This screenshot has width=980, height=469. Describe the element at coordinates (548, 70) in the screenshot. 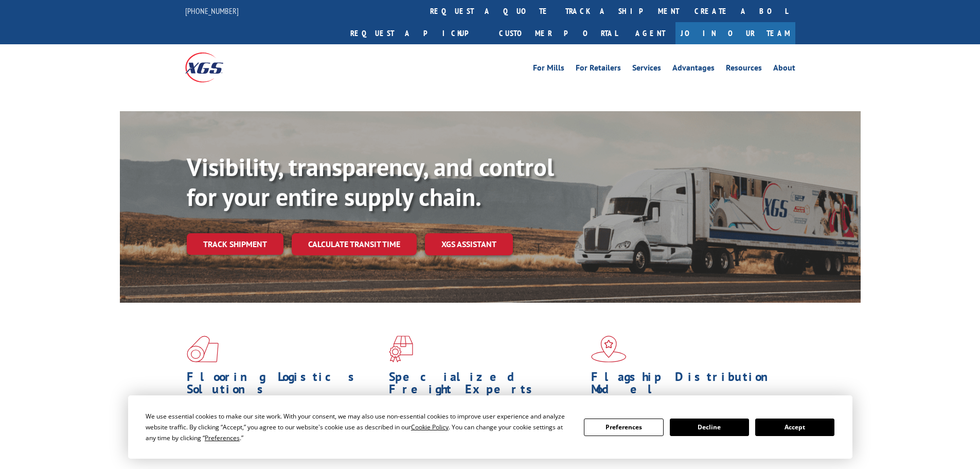

I see `a: For Mills` at that location.